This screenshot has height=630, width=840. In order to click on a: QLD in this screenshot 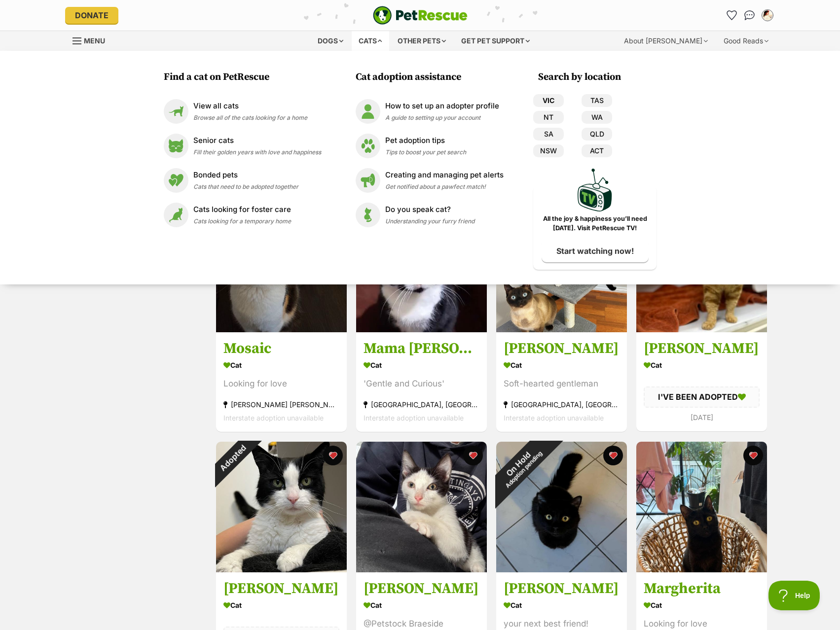, I will do `click(596, 134)`.